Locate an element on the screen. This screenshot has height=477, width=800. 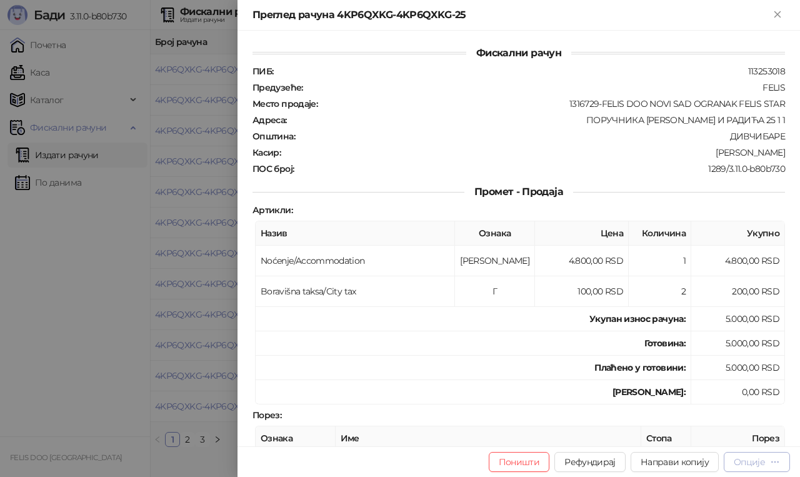
td: 1 is located at coordinates (660, 261).